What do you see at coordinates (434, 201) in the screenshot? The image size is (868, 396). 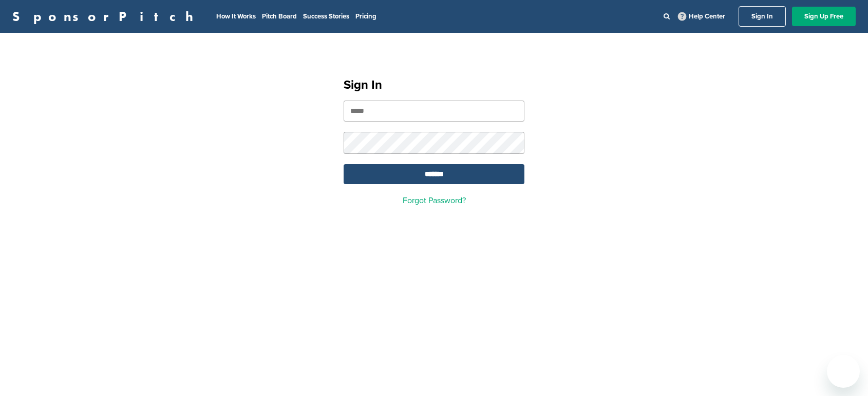 I see `a: Forgot Password?` at bounding box center [434, 201].